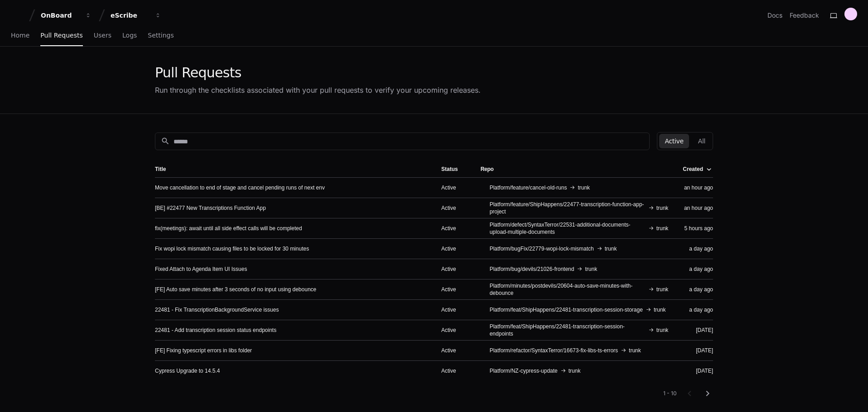 The image size is (868, 412). I want to click on span: Logs, so click(129, 35).